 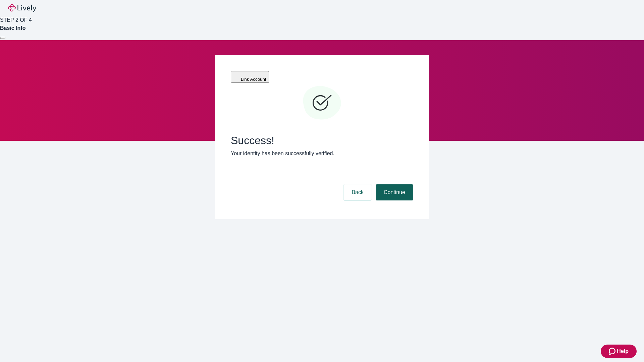 What do you see at coordinates (322, 141) in the screenshot?
I see `span: Success!` at bounding box center [322, 141].